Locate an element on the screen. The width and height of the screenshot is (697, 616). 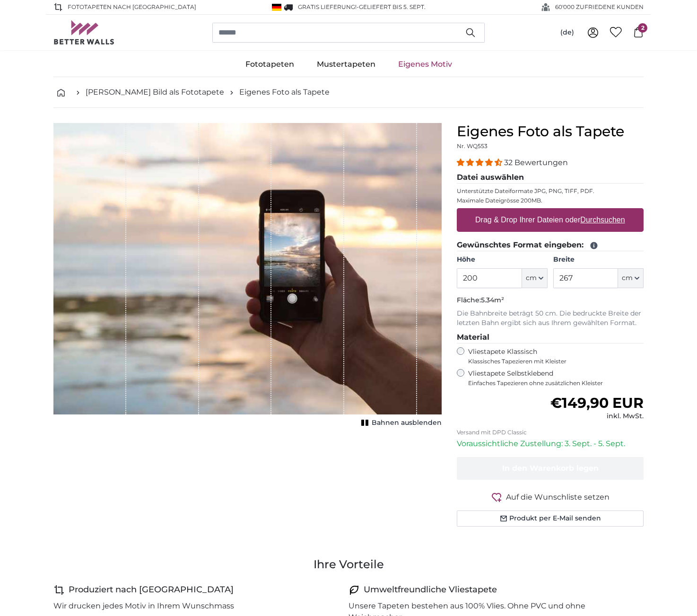
a: Eigenes Foto als Tapete is located at coordinates (284, 92).